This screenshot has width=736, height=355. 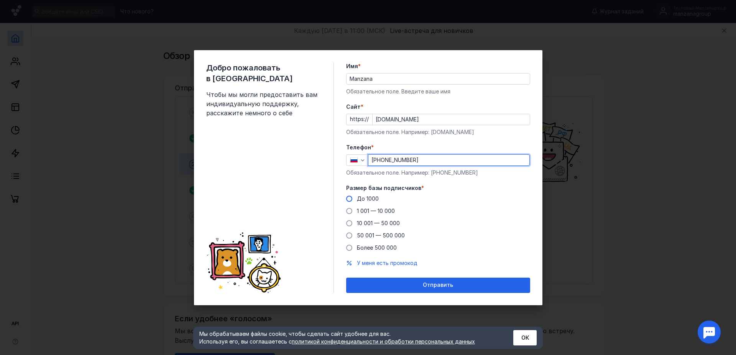 I want to click on span: 10 001 — 50 000, so click(x=378, y=223).